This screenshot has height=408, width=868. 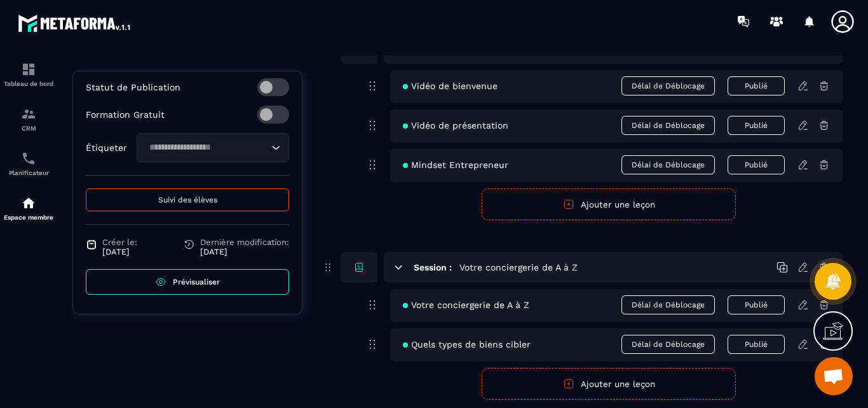 What do you see at coordinates (197, 282) in the screenshot?
I see `span: Prévisualiser` at bounding box center [197, 282].